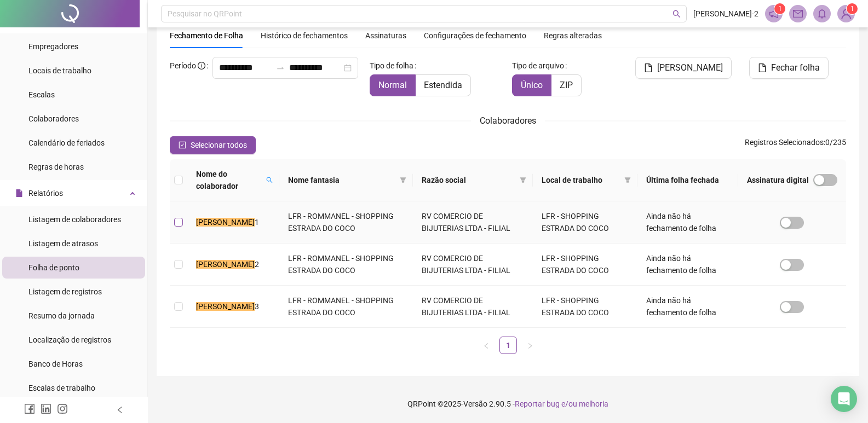  I want to click on span: notification, so click(773, 14).